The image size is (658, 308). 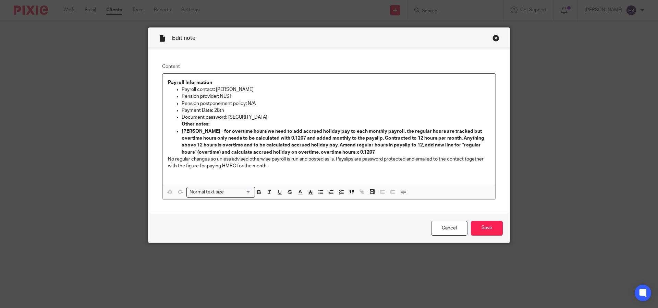 What do you see at coordinates (221, 192) in the screenshot?
I see `div: Search for option` at bounding box center [221, 192].